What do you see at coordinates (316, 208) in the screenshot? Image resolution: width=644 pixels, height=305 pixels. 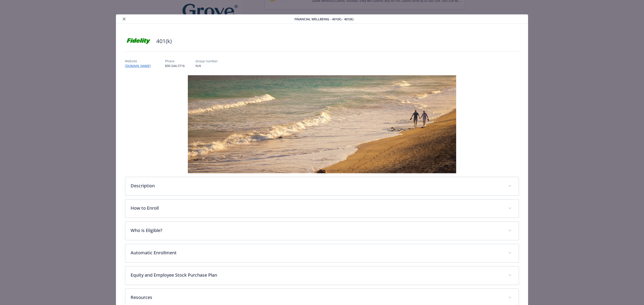 I see `p: How to Enroll` at bounding box center [316, 208].